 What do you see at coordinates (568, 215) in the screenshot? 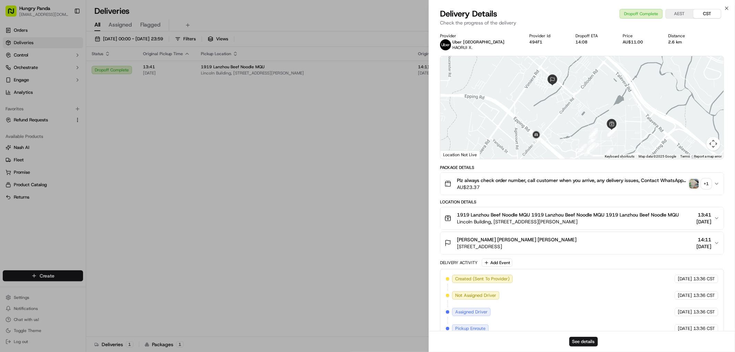
I see `span: 1919 Lanzhou Beef Noodle MQU 1919 Lanzhou Beef Noodle MQU 1919 Lanzhou Beef Noodle MQU` at bounding box center [568, 215].